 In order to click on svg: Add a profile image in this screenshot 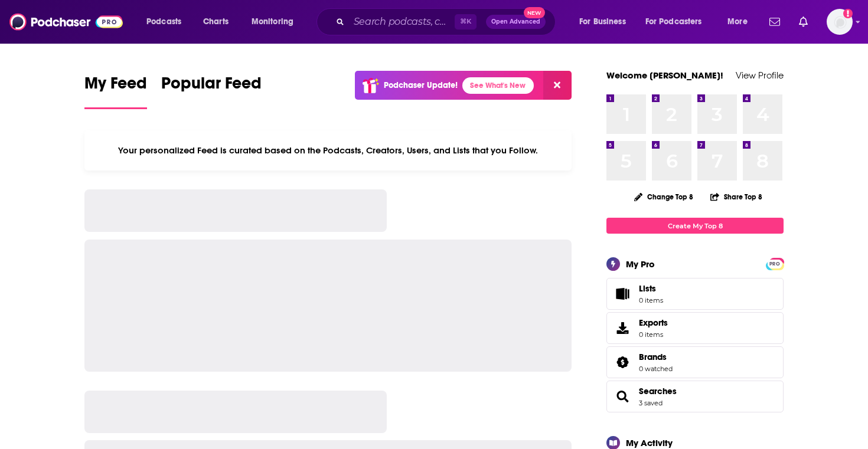, I will do `click(848, 14)`.